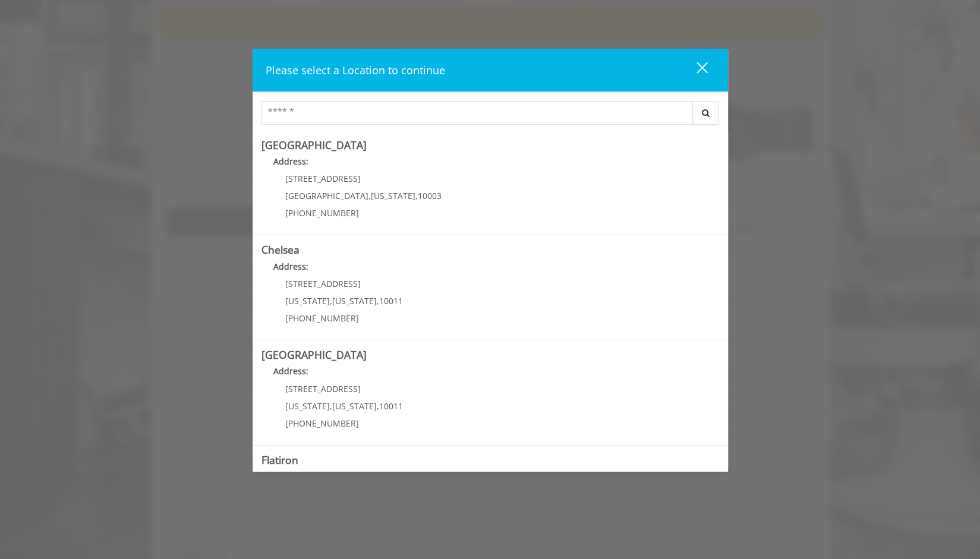 The image size is (980, 559). Describe the element at coordinates (705, 113) in the screenshot. I see `i: Search button` at that location.